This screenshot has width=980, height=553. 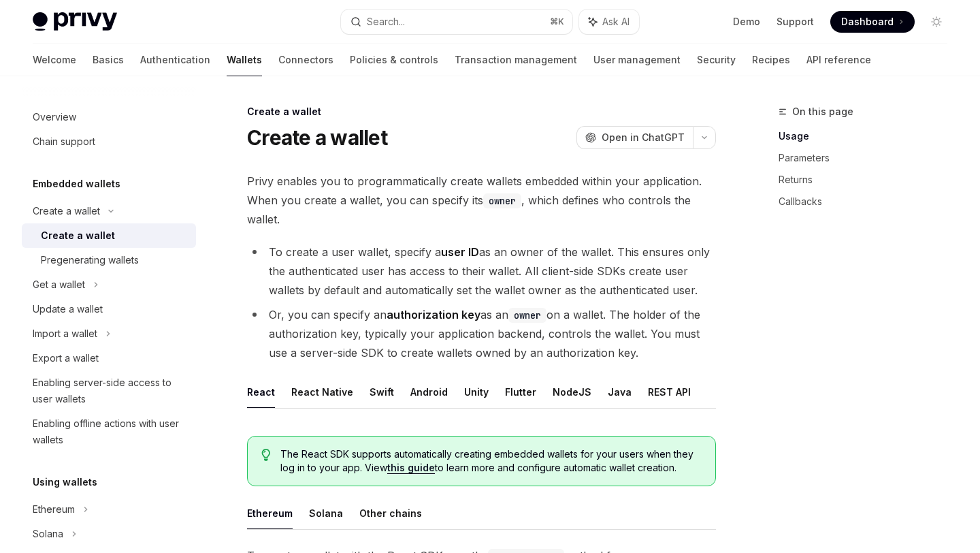 I want to click on a: Support, so click(x=795, y=22).